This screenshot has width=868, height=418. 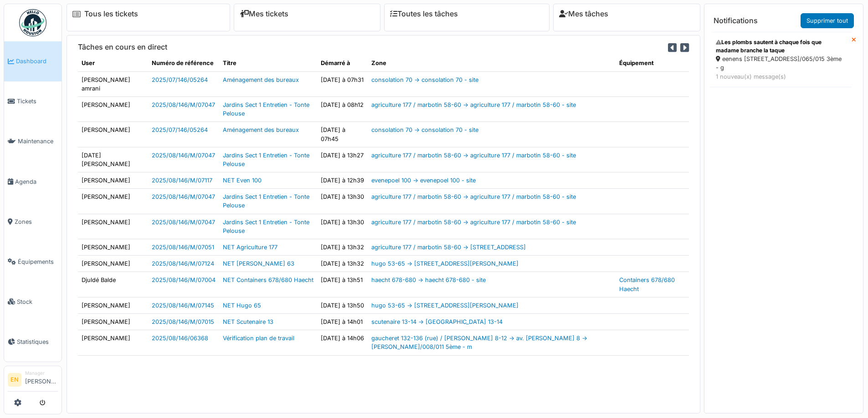 What do you see at coordinates (183, 248) in the screenshot?
I see `a: 2025/08/146/M/07051` at bounding box center [183, 248].